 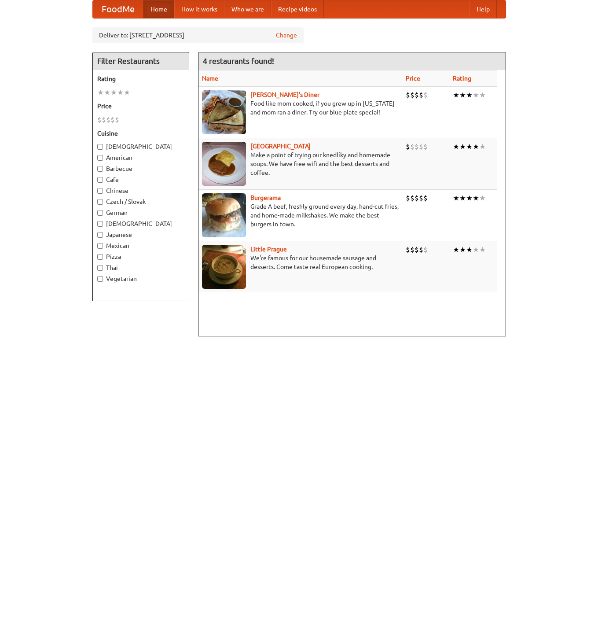 I want to click on a: Change, so click(x=287, y=35).